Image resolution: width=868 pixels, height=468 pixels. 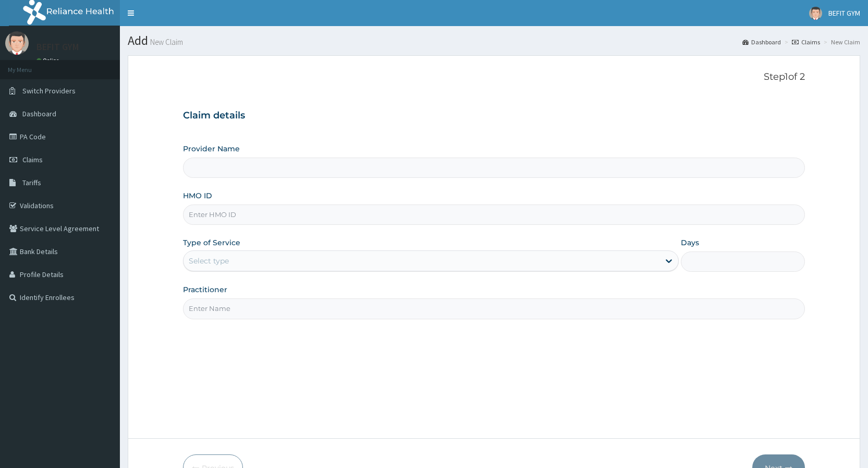 What do you see at coordinates (493, 215) in the screenshot?
I see `input: Enter HMO ID` at bounding box center [493, 215].